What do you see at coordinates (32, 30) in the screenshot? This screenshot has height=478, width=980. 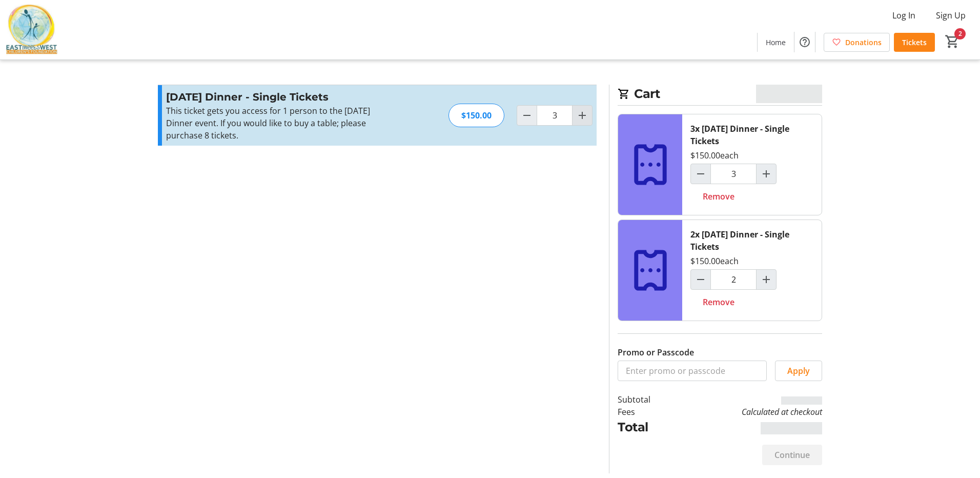 I see `img: East Meets West Children's Foundation's Logo` at bounding box center [32, 30].